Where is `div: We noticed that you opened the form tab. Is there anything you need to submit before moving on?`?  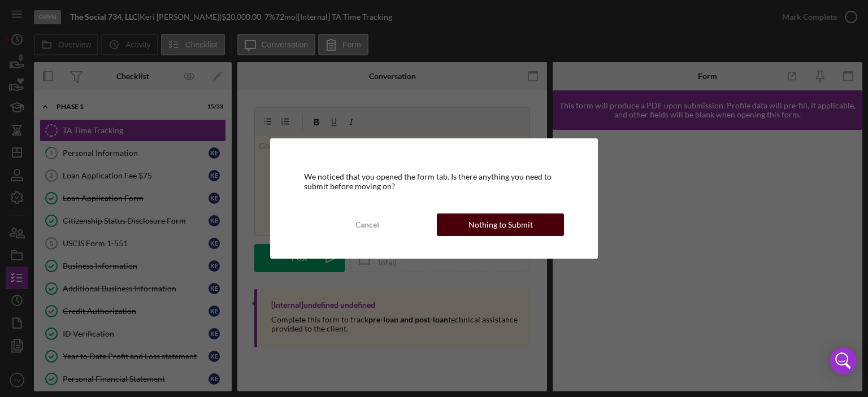
div: We noticed that you opened the form tab. Is there anything you need to submit before moving on? is located at coordinates (434, 181).